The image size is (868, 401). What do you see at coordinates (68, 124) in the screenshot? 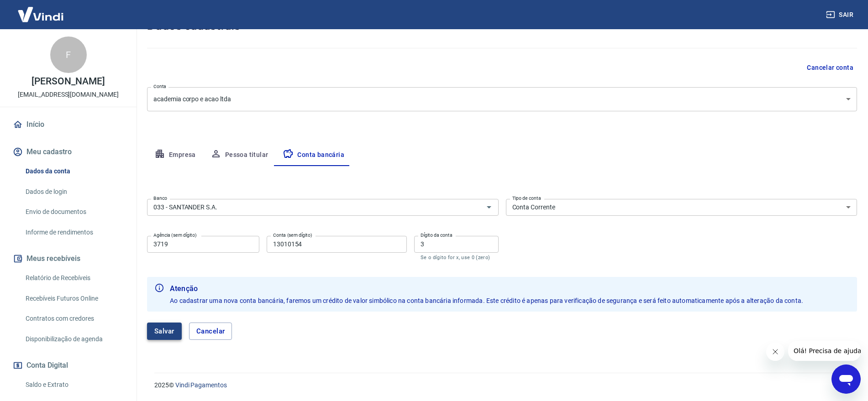
I see `a: Início` at bounding box center [68, 124].